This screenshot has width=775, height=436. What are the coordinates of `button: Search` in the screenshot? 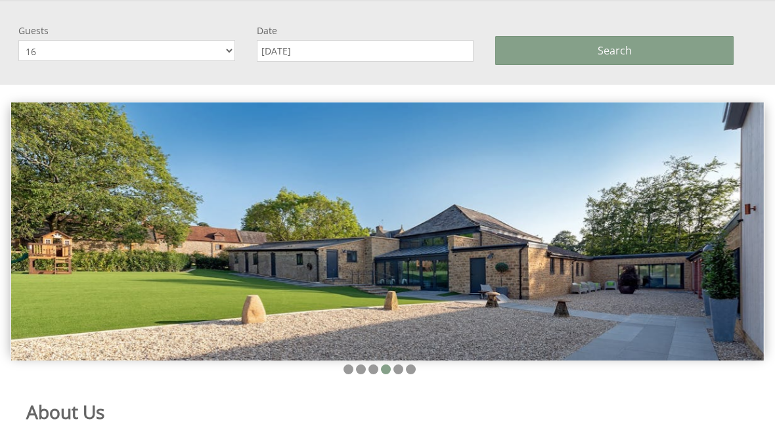 It's located at (614, 51).